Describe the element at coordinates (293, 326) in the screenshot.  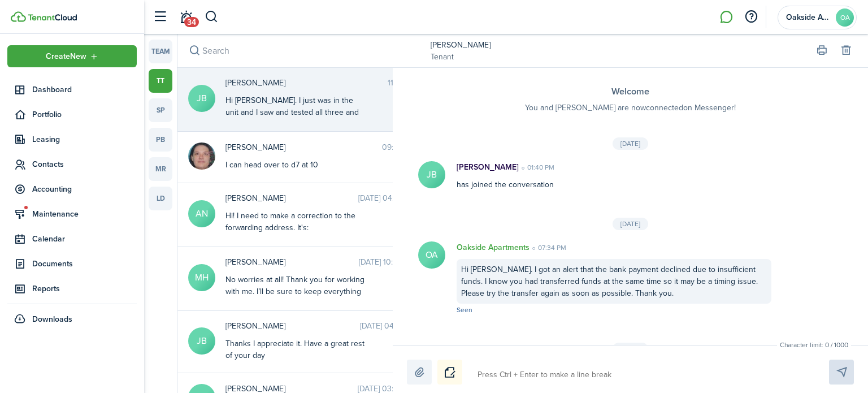
I see `span: JOE BARAHONA` at that location.